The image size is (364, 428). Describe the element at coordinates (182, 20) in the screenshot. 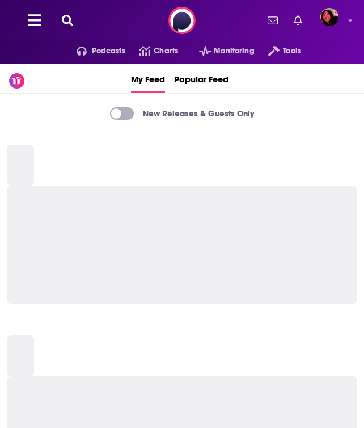

I see `a: Podchaser - Follow, Share and Rate Podcasts` at that location.